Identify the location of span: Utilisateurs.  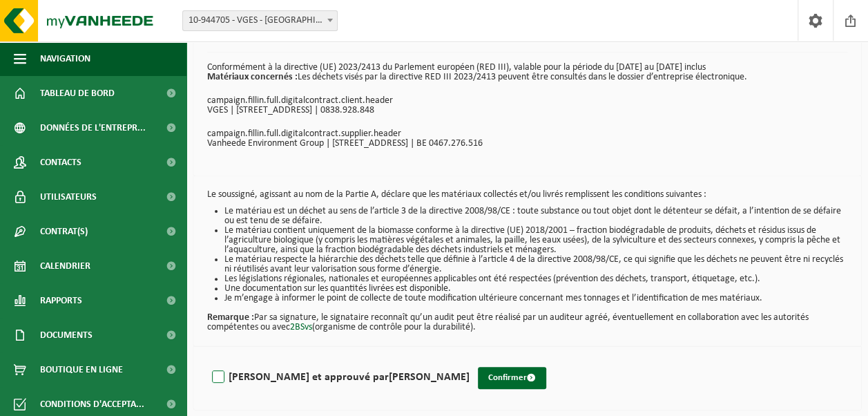
(68, 197).